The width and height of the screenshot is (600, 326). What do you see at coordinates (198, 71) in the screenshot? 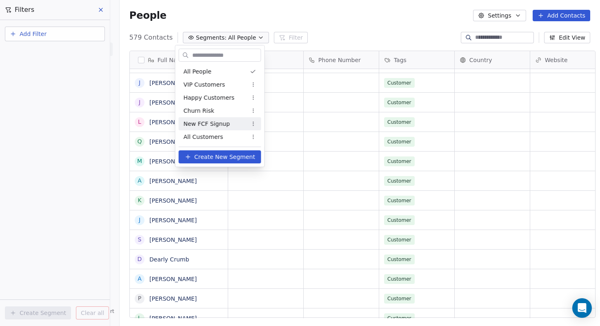
I see `span: All People` at bounding box center [198, 71].